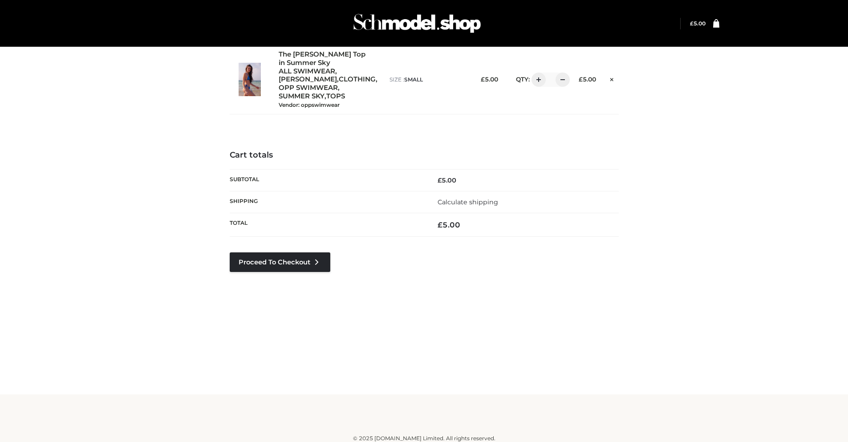 The height and width of the screenshot is (442, 848). What do you see at coordinates (612, 78) in the screenshot?
I see `a: Remove this item` at bounding box center [612, 78].